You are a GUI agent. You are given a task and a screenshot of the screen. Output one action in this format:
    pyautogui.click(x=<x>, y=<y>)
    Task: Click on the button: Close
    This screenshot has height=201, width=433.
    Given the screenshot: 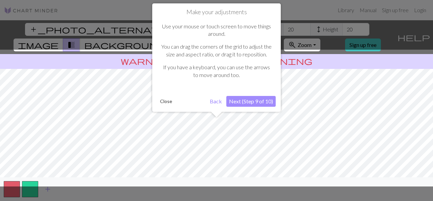 What is the action you would take?
    pyautogui.click(x=166, y=101)
    